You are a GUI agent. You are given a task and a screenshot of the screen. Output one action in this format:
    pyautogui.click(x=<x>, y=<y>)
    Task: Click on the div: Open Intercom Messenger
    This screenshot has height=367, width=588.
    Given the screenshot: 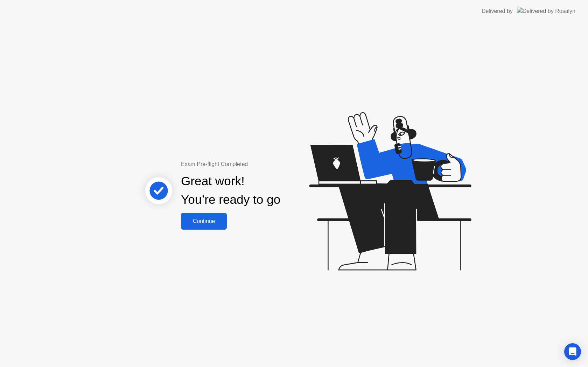 What is the action you would take?
    pyautogui.click(x=572, y=351)
    